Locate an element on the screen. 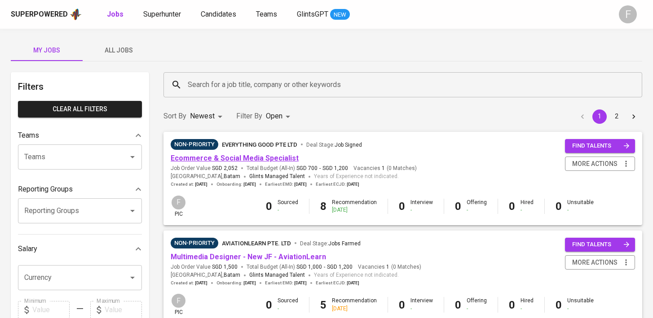 This screenshot has height=318, width=653. a: Teams is located at coordinates (267, 14).